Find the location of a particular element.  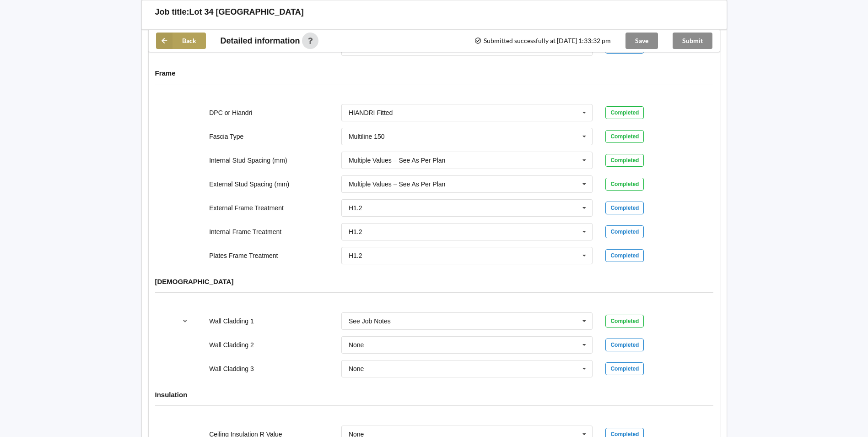

span: Detailed information is located at coordinates (261, 41).